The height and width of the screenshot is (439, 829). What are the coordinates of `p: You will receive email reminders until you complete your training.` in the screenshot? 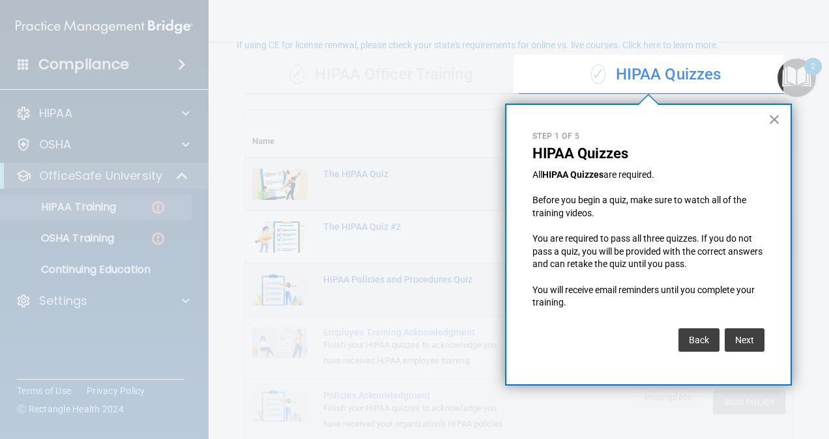 It's located at (649, 297).